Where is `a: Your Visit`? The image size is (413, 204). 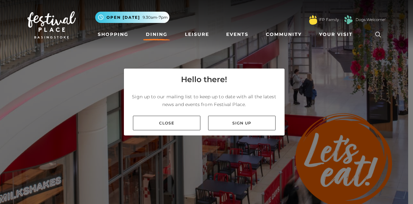 a: Your Visit is located at coordinates (337, 34).